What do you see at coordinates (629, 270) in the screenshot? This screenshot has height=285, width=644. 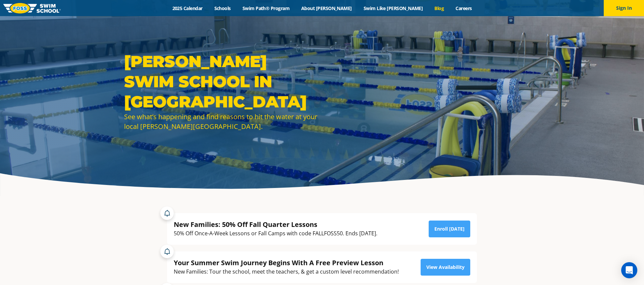 I see `div: Open Intercom Messenger` at bounding box center [629, 270].